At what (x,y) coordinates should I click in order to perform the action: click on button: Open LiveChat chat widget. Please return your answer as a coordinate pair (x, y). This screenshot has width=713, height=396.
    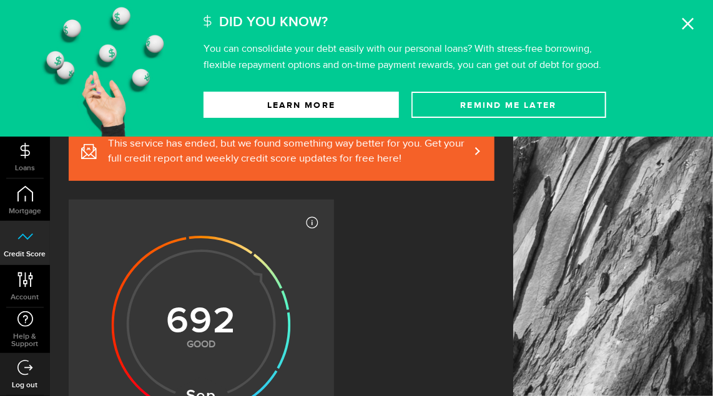
    Looking at the image, I should click on (29, 24).